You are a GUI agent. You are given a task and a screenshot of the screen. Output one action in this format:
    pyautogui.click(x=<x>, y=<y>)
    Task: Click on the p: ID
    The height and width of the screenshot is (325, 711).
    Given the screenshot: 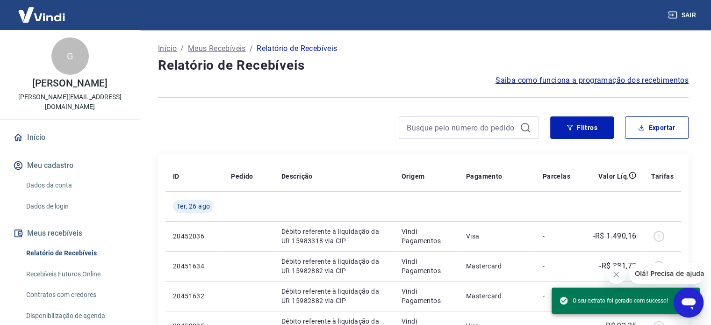 What is the action you would take?
    pyautogui.click(x=176, y=176)
    